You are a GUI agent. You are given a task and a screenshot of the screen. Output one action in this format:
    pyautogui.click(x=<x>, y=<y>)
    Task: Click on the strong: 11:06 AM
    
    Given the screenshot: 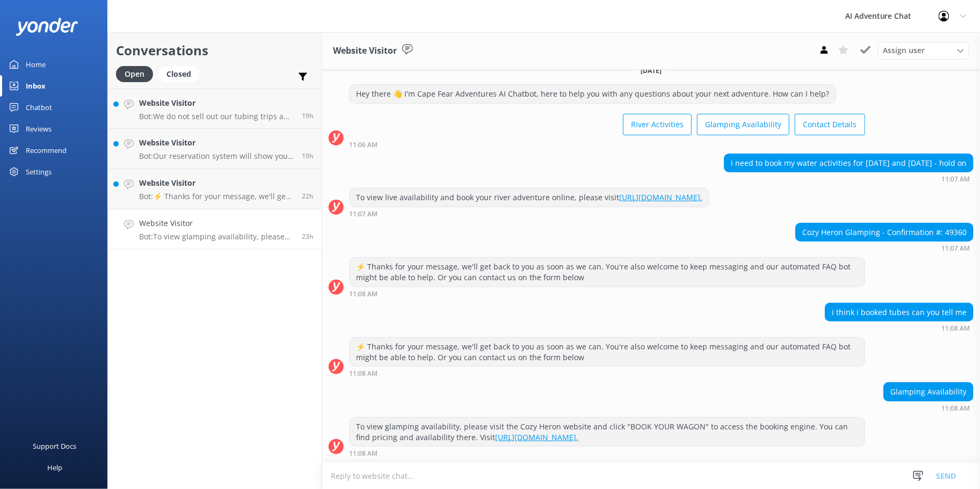 What is the action you would take?
    pyautogui.click(x=363, y=145)
    